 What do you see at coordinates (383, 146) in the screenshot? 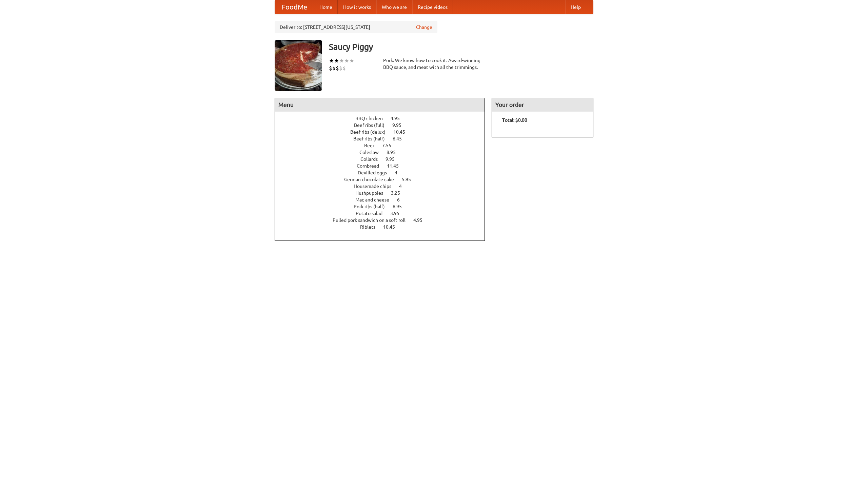
I see `a: Beer 7.55` at bounding box center [383, 146].